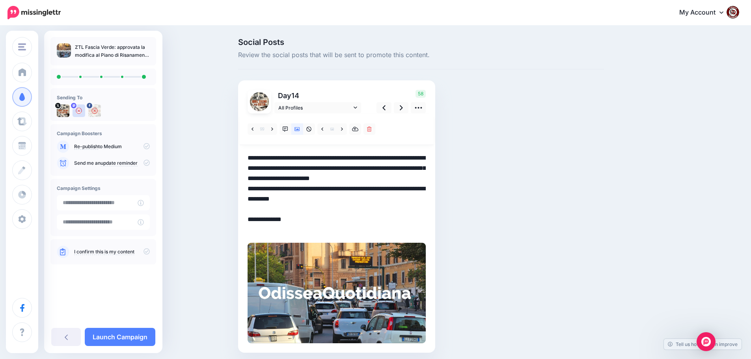 This screenshot has height=359, width=751. What do you see at coordinates (703, 344) in the screenshot?
I see `a: Tell us how we can improve` at bounding box center [703, 344].